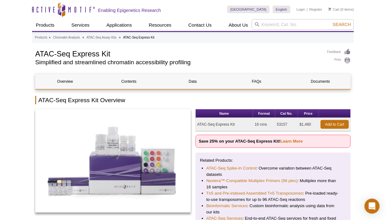  What do you see at coordinates (273, 209) in the screenshot?
I see `li: : Custom bioinformatic analysis using data from our kits` at bounding box center [273, 209].